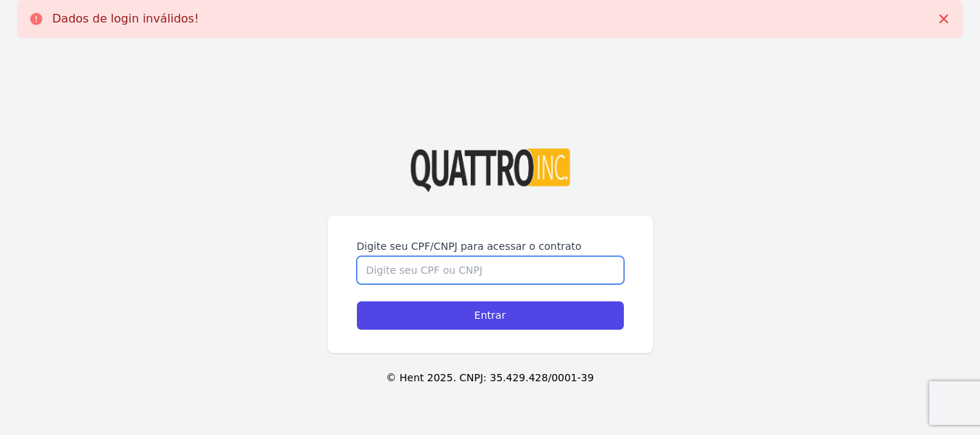 Image resolution: width=980 pixels, height=435 pixels. Describe the element at coordinates (490, 246) in the screenshot. I see `label: Digite seu CPF/CNPJ para acessar o contrato` at that location.